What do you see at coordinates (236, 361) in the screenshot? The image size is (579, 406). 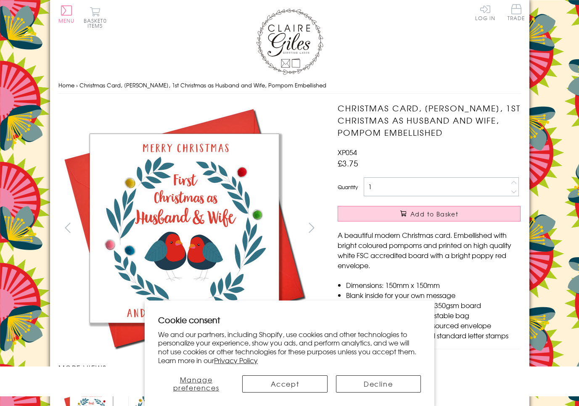 I see `a: Privacy Policy` at bounding box center [236, 361].